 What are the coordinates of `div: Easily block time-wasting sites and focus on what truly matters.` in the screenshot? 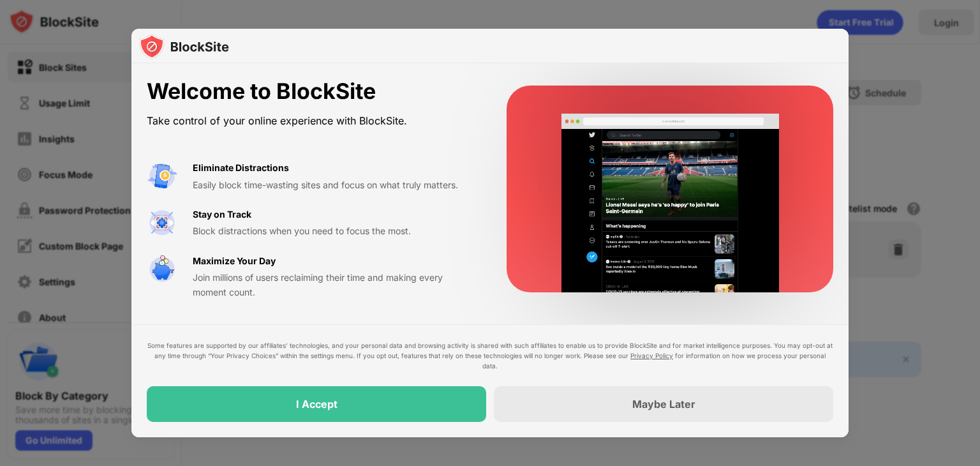 It's located at (334, 185).